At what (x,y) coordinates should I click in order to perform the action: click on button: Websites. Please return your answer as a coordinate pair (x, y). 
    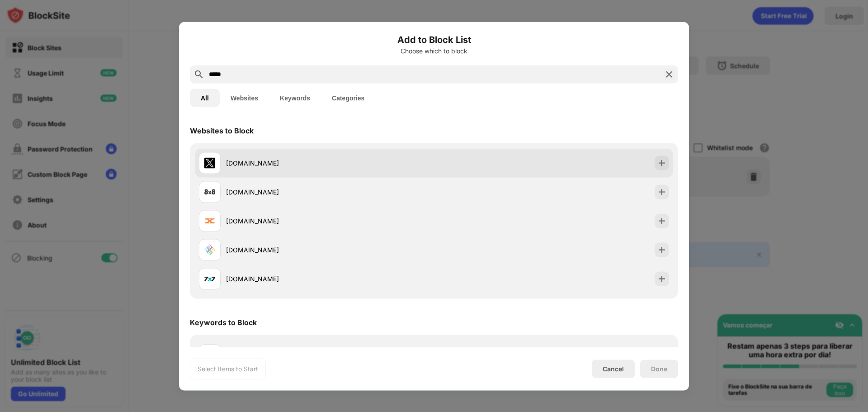
    Looking at the image, I should click on (244, 98).